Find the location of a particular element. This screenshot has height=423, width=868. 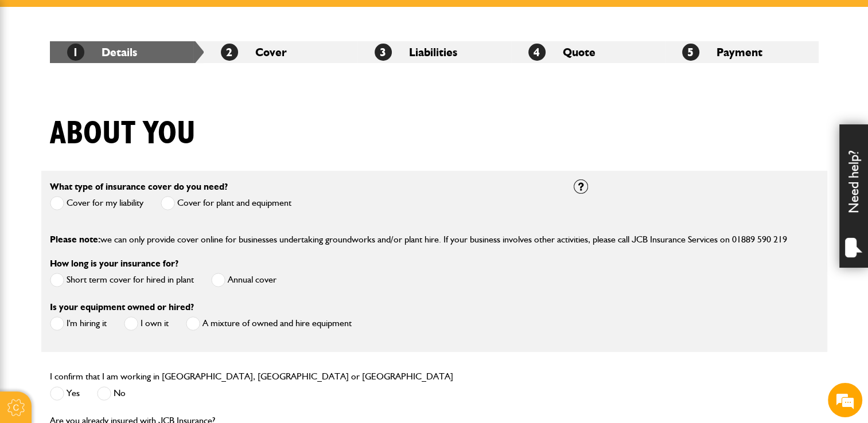

label: Cover for my liability is located at coordinates (97, 203).